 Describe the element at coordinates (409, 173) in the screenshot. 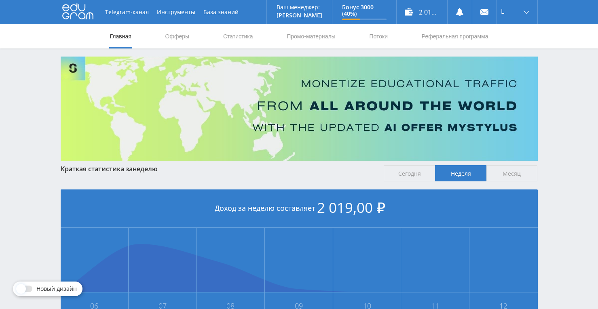

I see `span: Сегодня` at that location.